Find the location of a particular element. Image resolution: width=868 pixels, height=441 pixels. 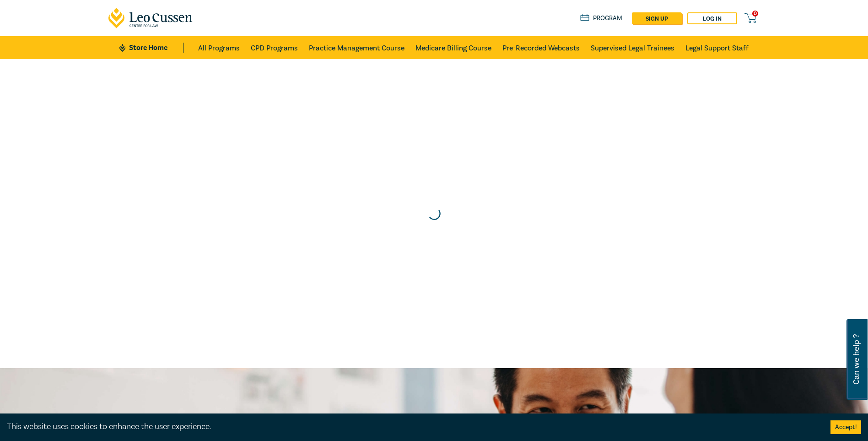

a: Legal Support Staff is located at coordinates (717, 48).